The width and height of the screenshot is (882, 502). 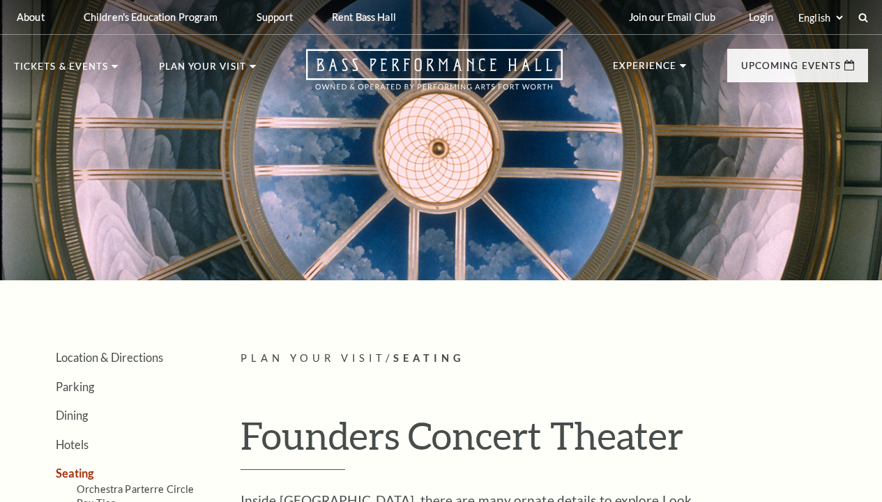 I want to click on a: Hotels, so click(x=72, y=444).